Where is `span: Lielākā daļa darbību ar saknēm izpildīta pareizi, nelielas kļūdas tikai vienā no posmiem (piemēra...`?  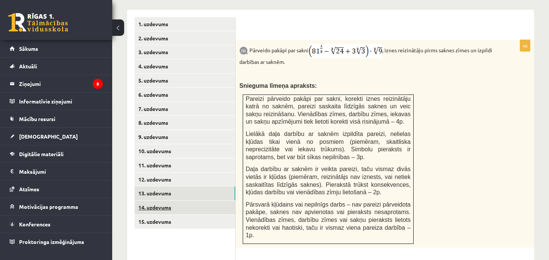
span: Lielākā daļa darbību ar saknēm izpildīta pareizi, nelielas kļūdas tikai vienā no posmiem (piemēra... is located at coordinates (328, 146).